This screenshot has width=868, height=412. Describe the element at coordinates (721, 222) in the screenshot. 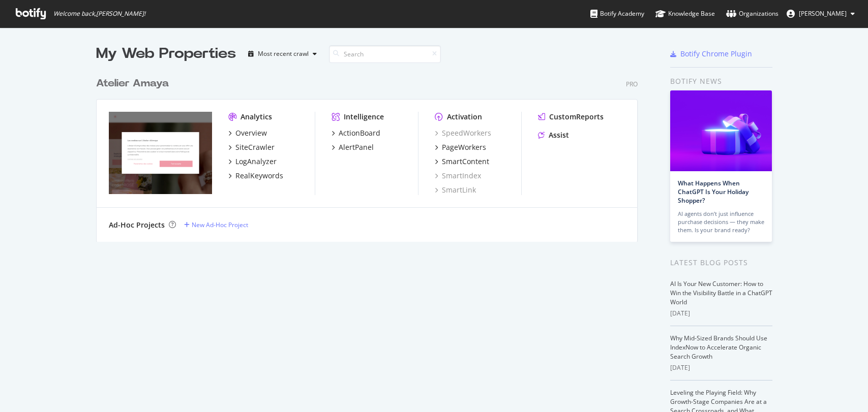

I see `div: AI agents don’t just influence purchase decisions — they make them. Is your brand ready?` at that location.